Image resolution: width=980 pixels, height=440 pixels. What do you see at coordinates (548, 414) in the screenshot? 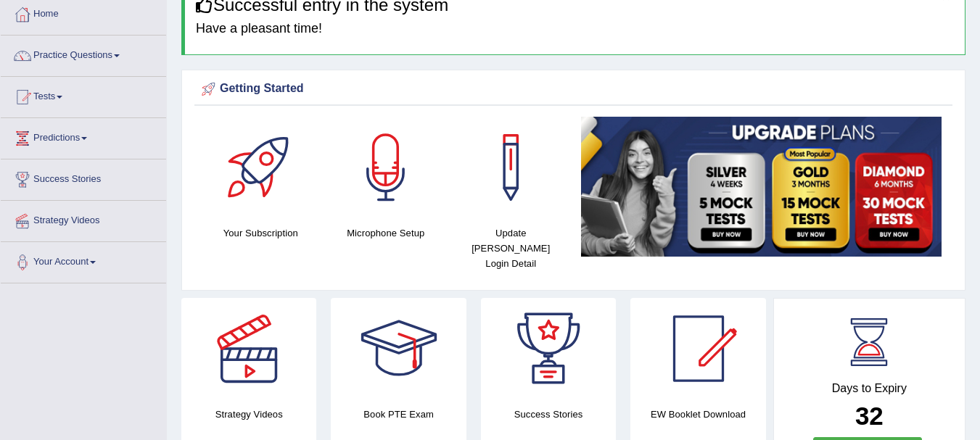
I see `h4: Success Stories` at bounding box center [548, 414].